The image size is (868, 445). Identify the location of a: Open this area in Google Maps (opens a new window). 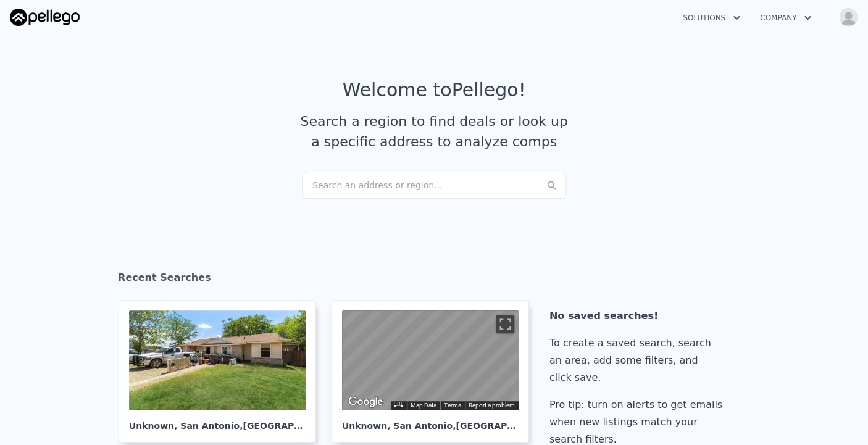
(366, 402).